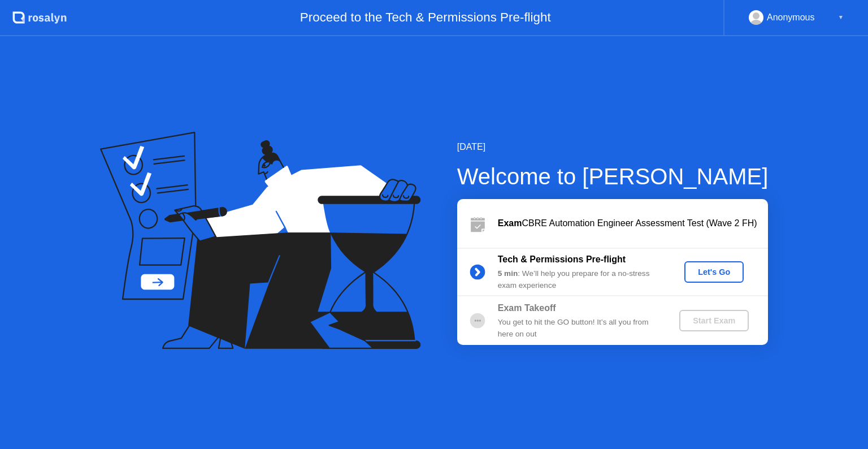 The height and width of the screenshot is (449, 868). Describe the element at coordinates (579, 328) in the screenshot. I see `div: You get to hit the GO button! It’s all you from here on out` at that location.